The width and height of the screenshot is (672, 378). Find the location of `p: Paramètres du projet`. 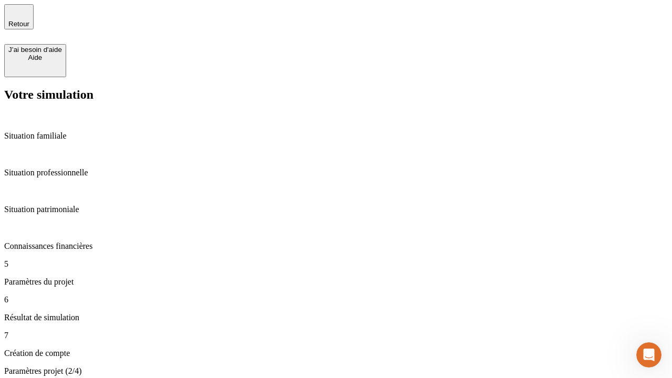

p: Paramètres du projet is located at coordinates (336, 282).